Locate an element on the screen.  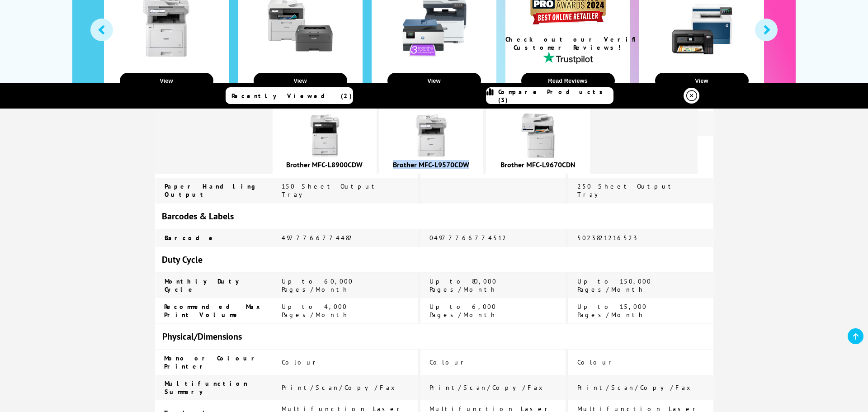
a: Compare Products (3) is located at coordinates (550, 95).